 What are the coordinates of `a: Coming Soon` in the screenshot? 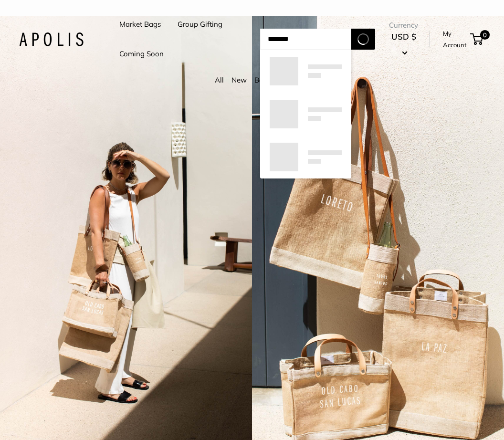 It's located at (142, 54).